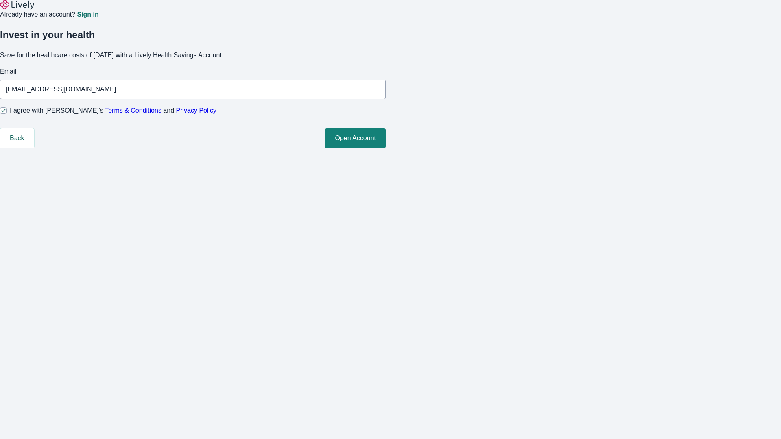  Describe the element at coordinates (87, 15) in the screenshot. I see `div: Sign in` at that location.